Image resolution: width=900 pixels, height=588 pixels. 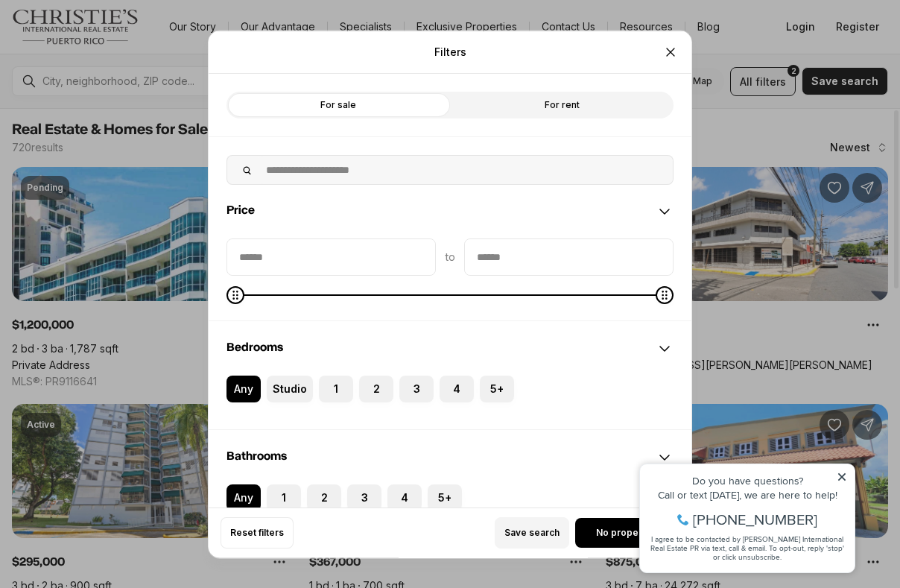 I want to click on label: For rent, so click(x=562, y=105).